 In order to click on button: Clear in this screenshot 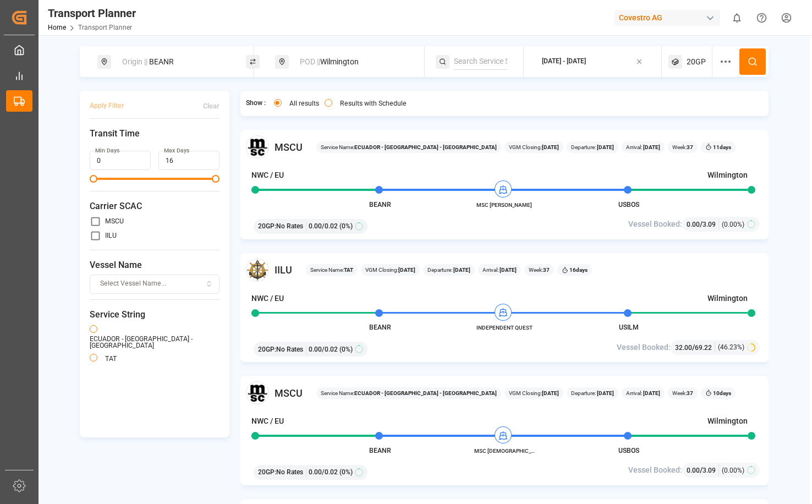, I will do `click(212, 105)`.